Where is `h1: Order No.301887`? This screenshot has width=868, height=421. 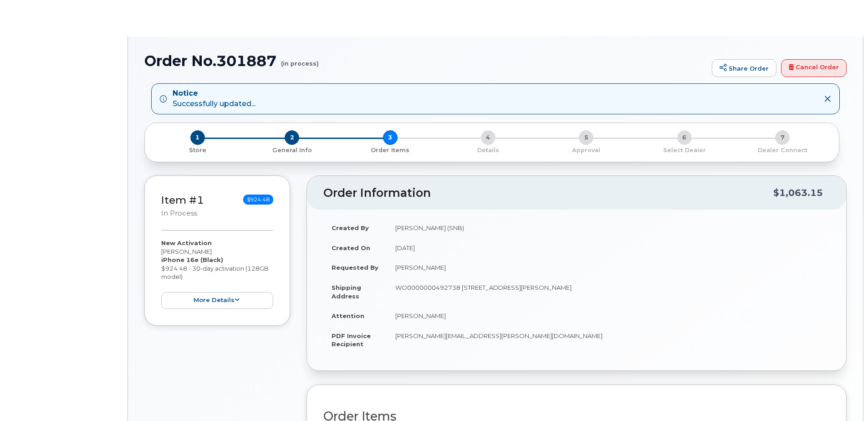 h1: Order No.301887 is located at coordinates (426, 61).